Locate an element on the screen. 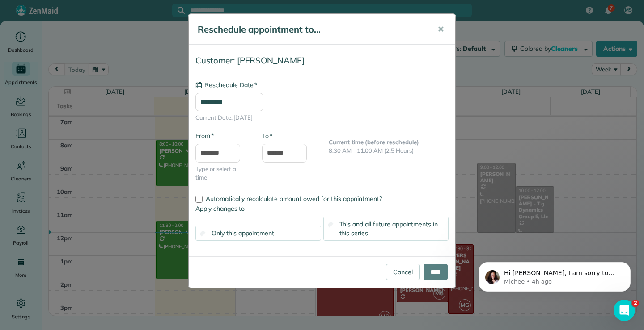 The width and height of the screenshot is (644, 330). p: 8:30 AM - 11:00 AM (2.5 Hours) is located at coordinates (389, 151).